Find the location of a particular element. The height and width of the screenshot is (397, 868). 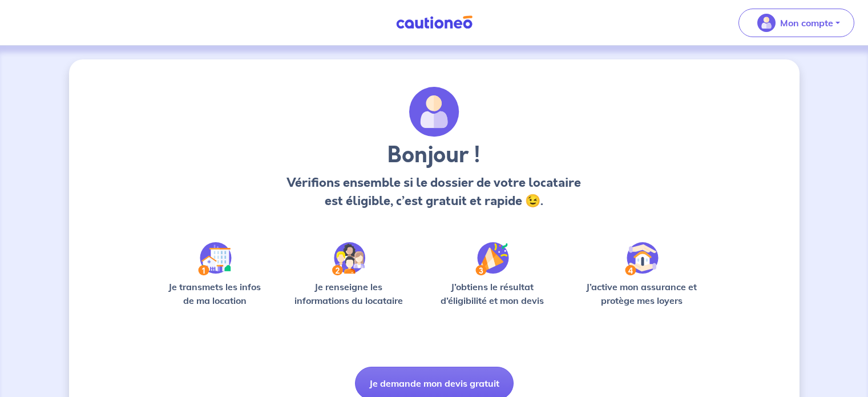

img: /static/c0a346edaed446bb123850d2d04ad552/Step-2.svg is located at coordinates (349, 259).